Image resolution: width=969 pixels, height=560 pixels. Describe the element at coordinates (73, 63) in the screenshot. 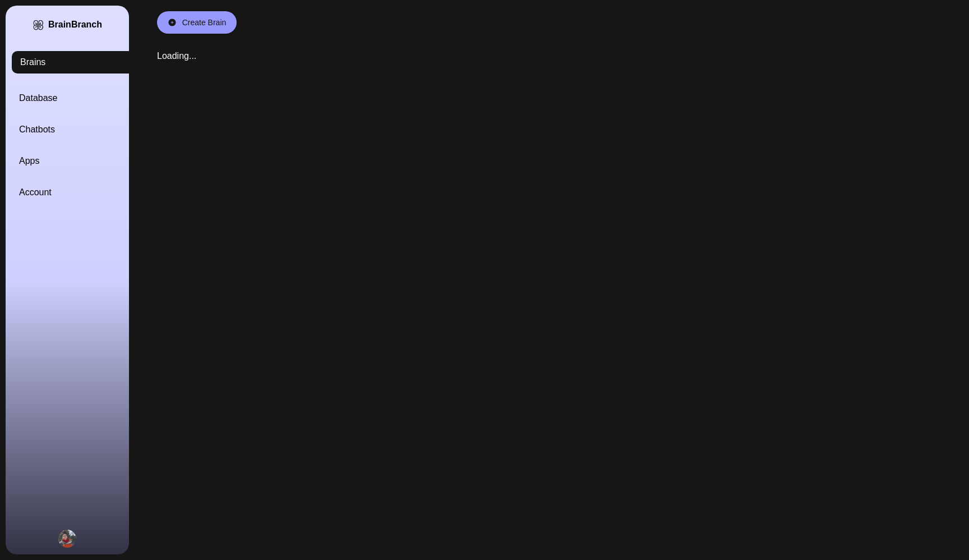

I see `a: Brains` at that location.